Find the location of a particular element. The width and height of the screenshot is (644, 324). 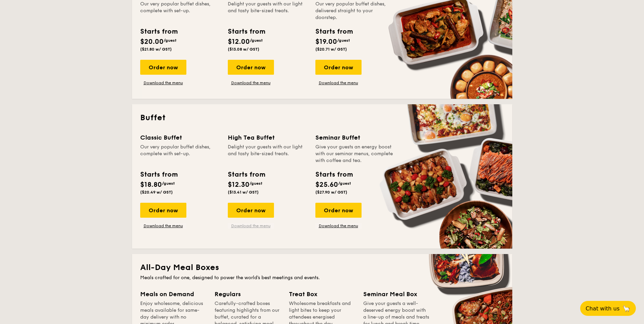

span: ($20.71 w/ GST) is located at coordinates (331, 49).